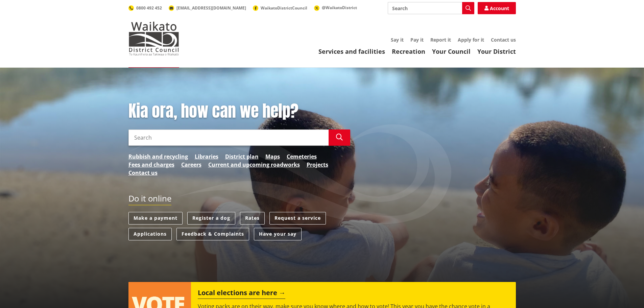 The image size is (644, 308). Describe the element at coordinates (397, 40) in the screenshot. I see `a: Say it` at that location.